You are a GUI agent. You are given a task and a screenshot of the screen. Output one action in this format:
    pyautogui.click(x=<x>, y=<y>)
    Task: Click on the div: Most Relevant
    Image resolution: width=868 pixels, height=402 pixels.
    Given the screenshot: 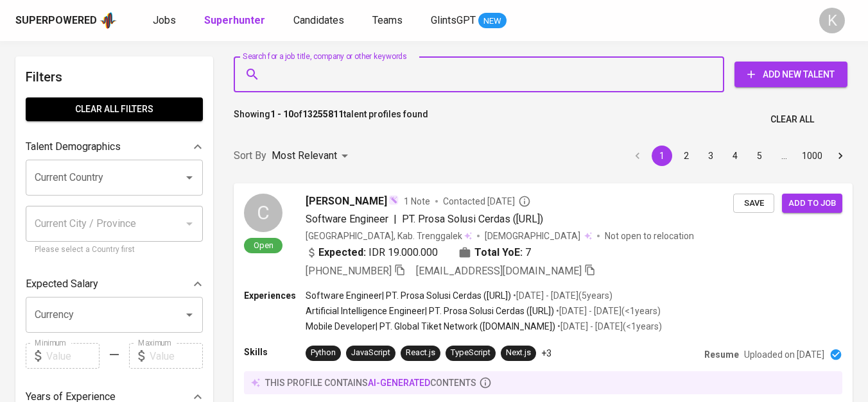 What is the action you would take?
    pyautogui.click(x=312, y=156)
    